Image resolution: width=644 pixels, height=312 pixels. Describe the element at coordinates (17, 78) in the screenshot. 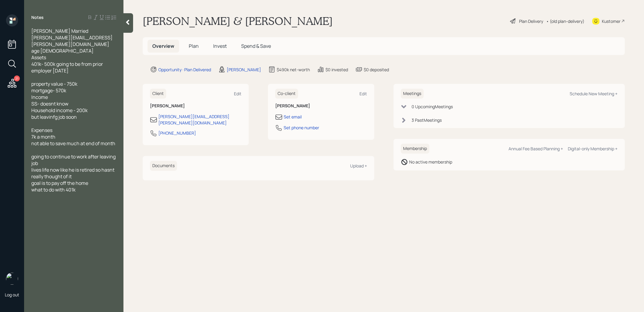

I see `div: 21` at that location.